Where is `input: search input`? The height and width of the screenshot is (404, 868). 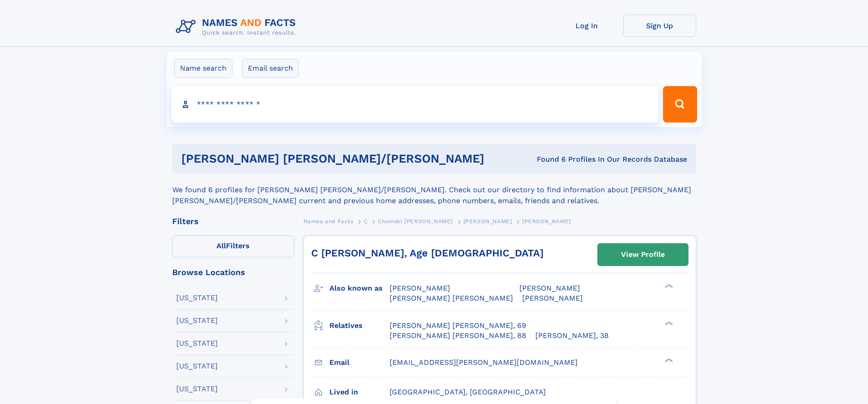
input: search input is located at coordinates (415, 104).